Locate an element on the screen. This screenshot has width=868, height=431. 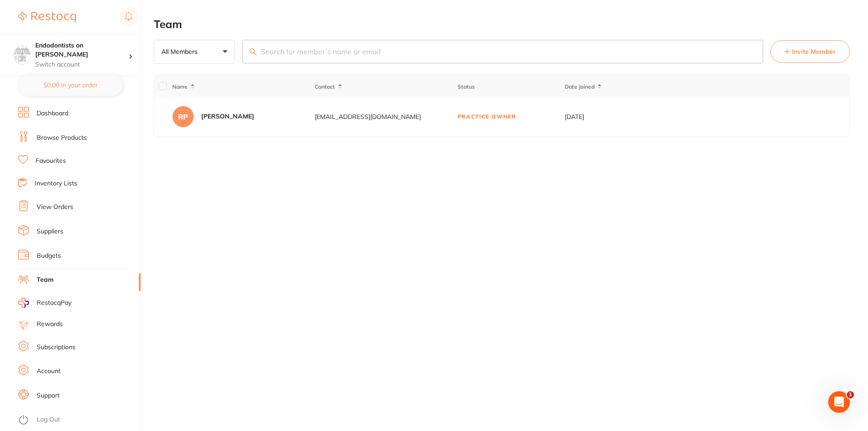
span: RestocqPay is located at coordinates (54, 303).